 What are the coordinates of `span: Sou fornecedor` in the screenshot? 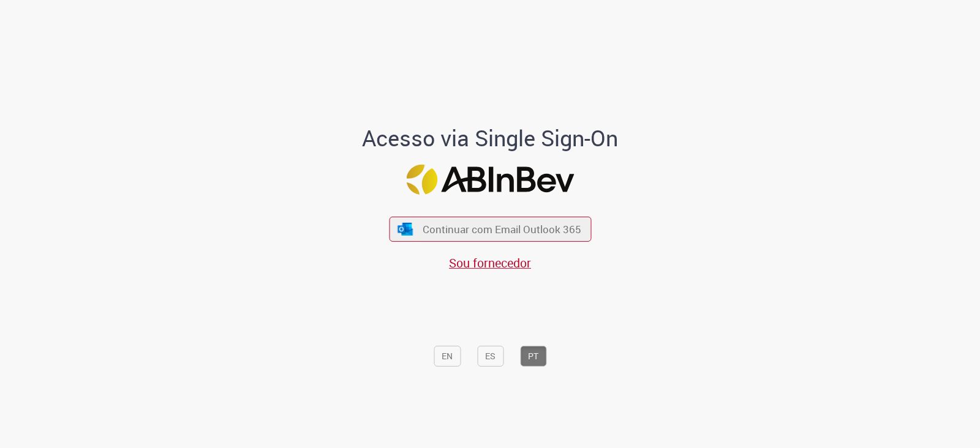 It's located at (490, 262).